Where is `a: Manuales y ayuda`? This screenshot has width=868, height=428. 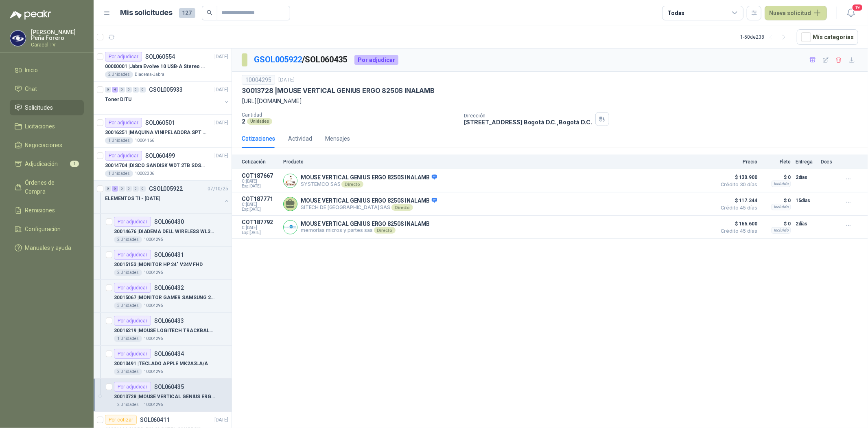 a: Manuales y ayuda is located at coordinates (47, 248).